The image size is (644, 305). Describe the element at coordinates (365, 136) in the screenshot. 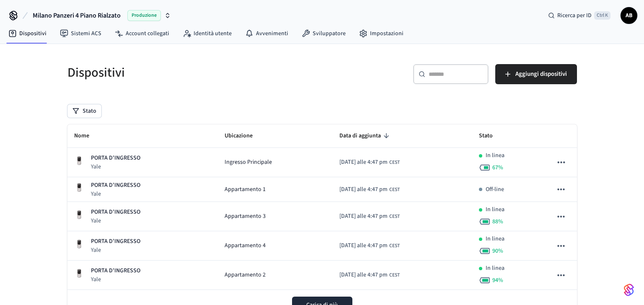

I see `span: Data di aggiunta` at that location.